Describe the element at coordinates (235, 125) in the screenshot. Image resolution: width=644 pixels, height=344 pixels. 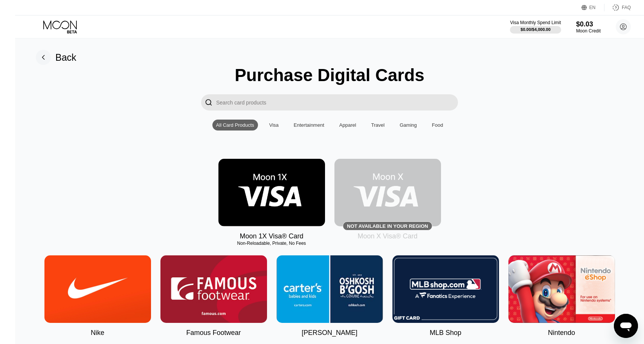
I see `div: All Card Products` at that location.